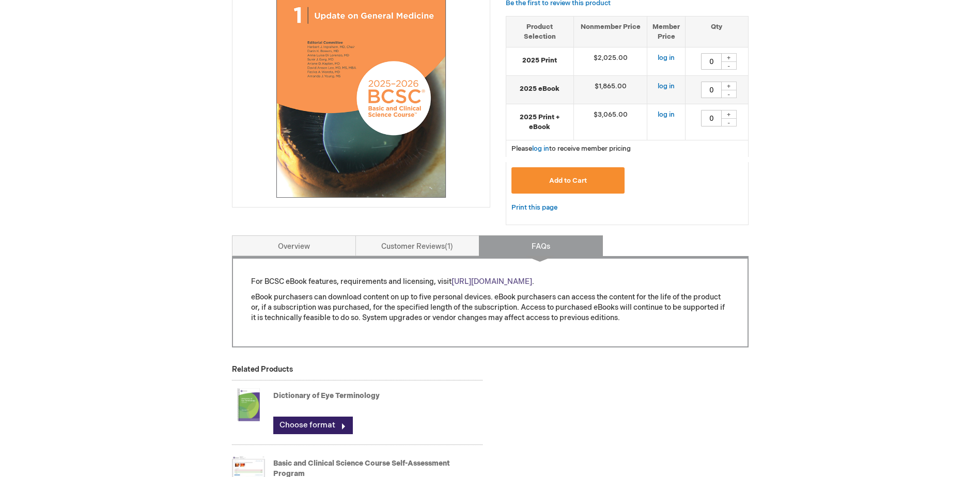  What do you see at coordinates (610, 122) in the screenshot?
I see `td: $3,065.00` at bounding box center [610, 122].